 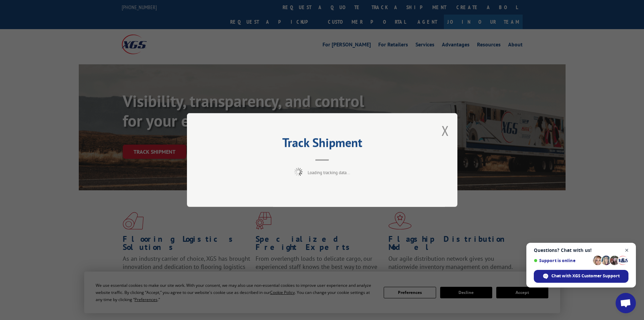 What do you see at coordinates (581, 276) in the screenshot?
I see `div: Chat with XGS Customer Support` at bounding box center [581, 276].